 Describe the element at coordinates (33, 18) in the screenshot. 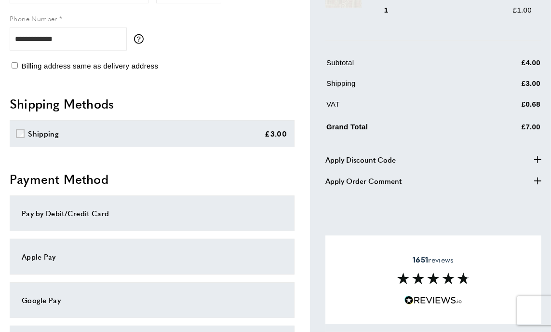

I see `span: Phone Number` at that location.